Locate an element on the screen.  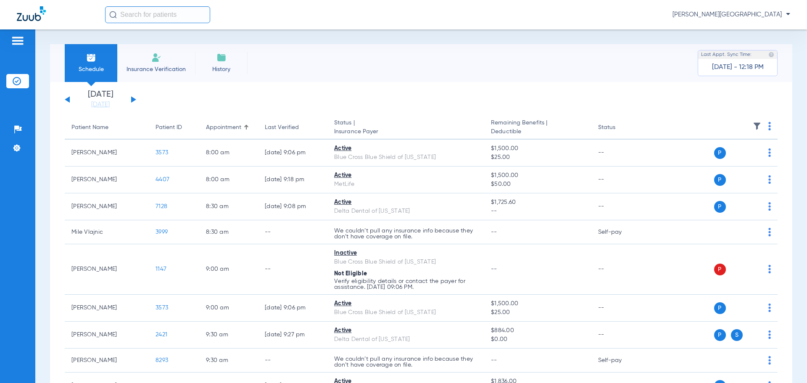
th: Status | is located at coordinates (405, 128).